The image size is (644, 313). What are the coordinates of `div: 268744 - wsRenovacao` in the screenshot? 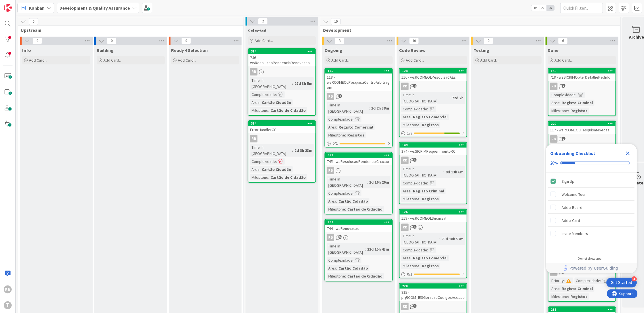 It's located at (359, 226).